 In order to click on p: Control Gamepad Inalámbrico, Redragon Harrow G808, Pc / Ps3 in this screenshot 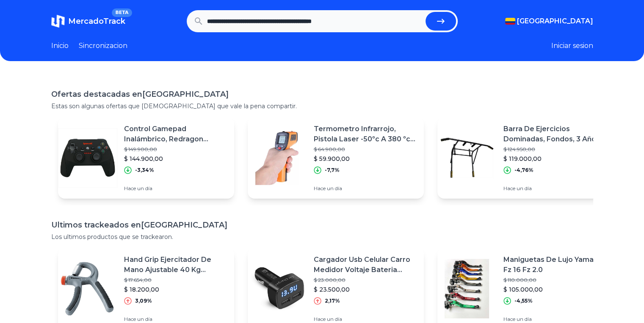, I will do `click(176, 134)`.